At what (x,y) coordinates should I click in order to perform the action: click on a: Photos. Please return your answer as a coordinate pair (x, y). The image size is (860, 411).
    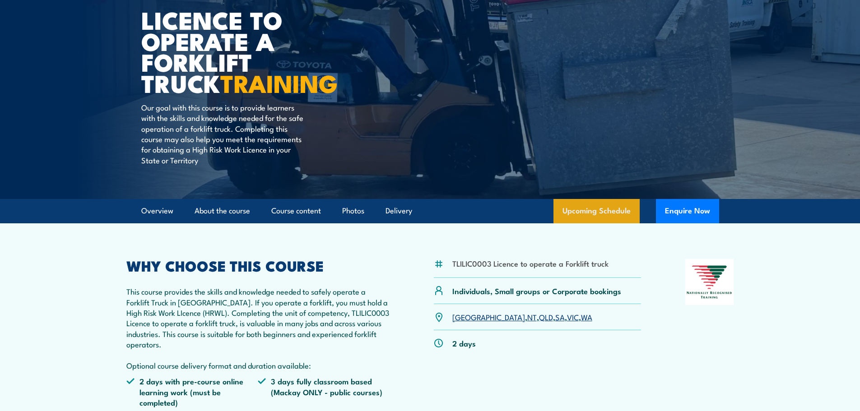
    Looking at the image, I should click on (353, 211).